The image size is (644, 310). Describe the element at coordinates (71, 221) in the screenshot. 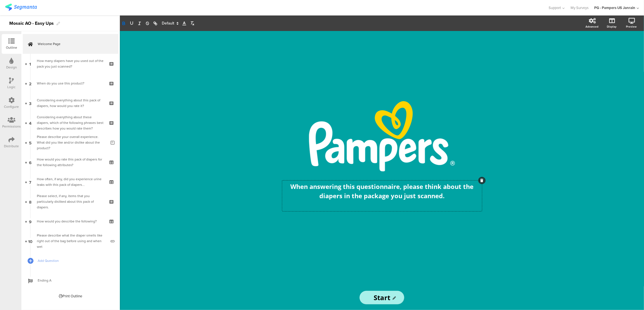

I see `a: 9 How would you describe the following?` at that location.